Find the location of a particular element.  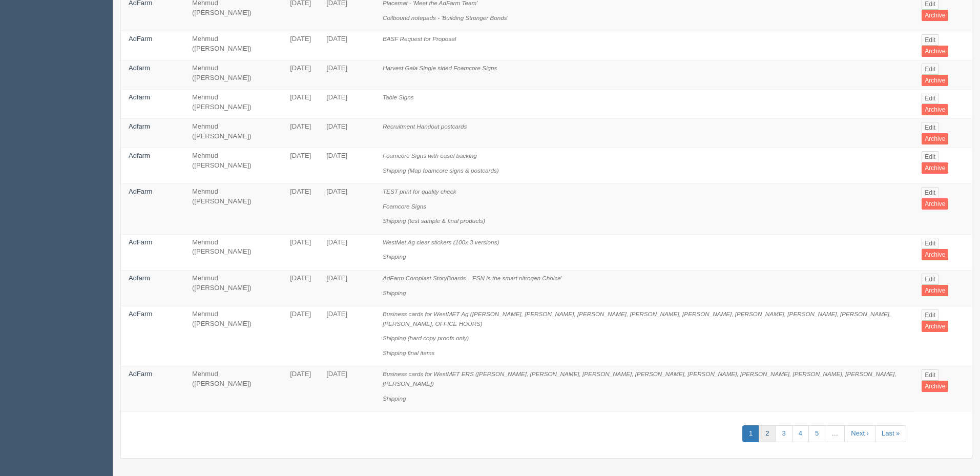

i: Foamcore Signs is located at coordinates (404, 206).